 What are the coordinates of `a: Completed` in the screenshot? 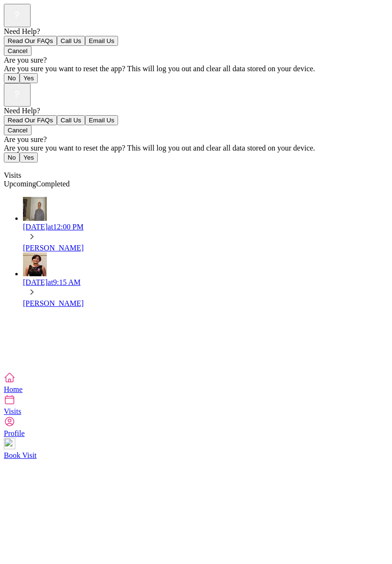 It's located at (53, 184).